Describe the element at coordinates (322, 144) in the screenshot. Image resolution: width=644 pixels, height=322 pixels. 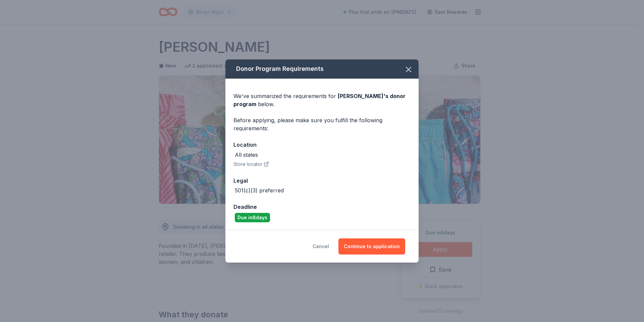
I see `div: Location` at that location.